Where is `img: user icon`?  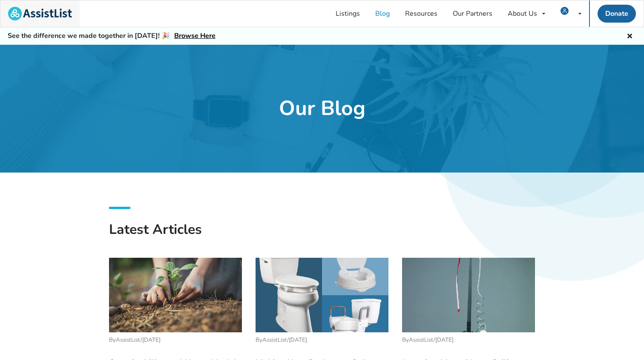
img: user icon is located at coordinates (564, 11).